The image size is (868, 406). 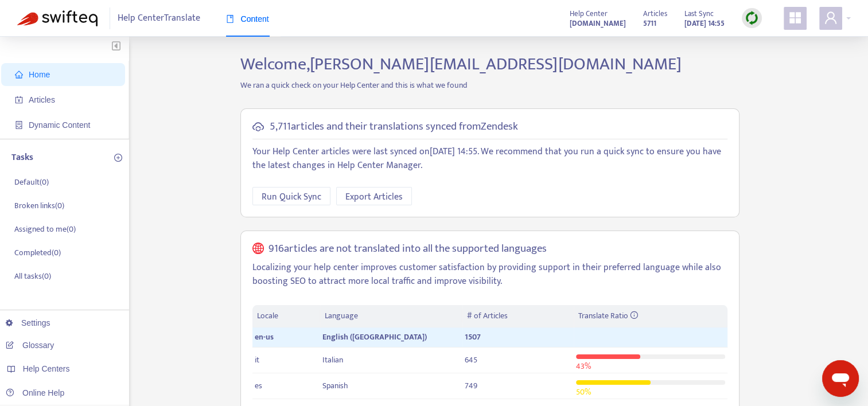 I want to click on span: cloud-sync, so click(x=258, y=127).